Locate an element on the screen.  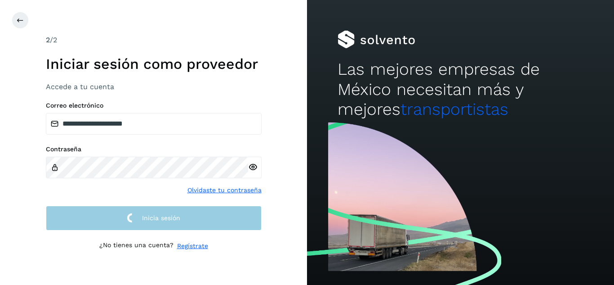
div: /2 is located at coordinates (154, 40).